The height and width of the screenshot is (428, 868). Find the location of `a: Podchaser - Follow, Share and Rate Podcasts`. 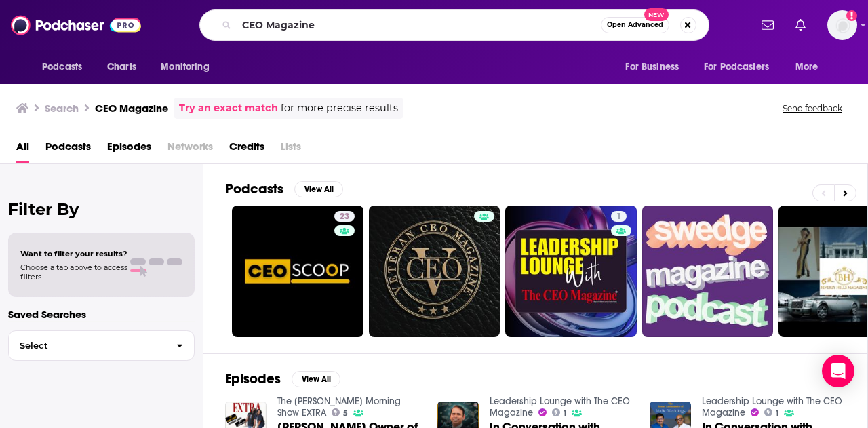

a: Podchaser - Follow, Share and Rate Podcasts is located at coordinates (76, 25).